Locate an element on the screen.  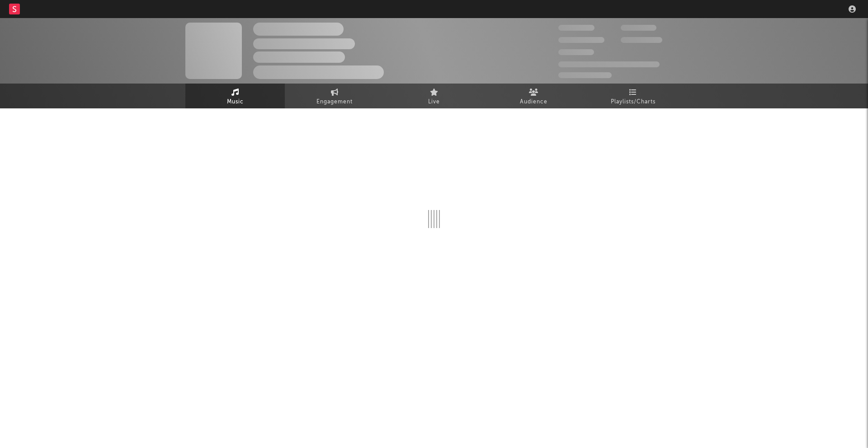
span: Live is located at coordinates (434, 102).